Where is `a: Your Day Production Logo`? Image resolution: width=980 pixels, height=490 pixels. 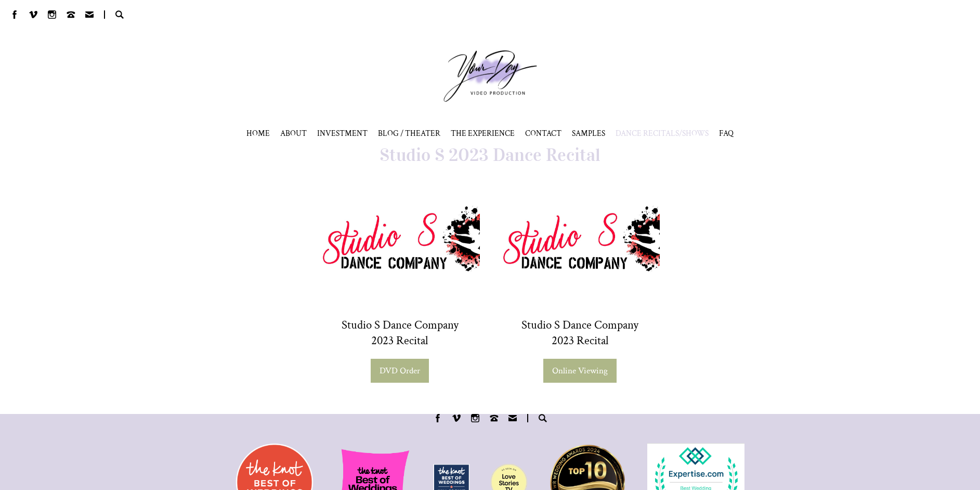
a: Your Day Production Logo is located at coordinates (490, 76).